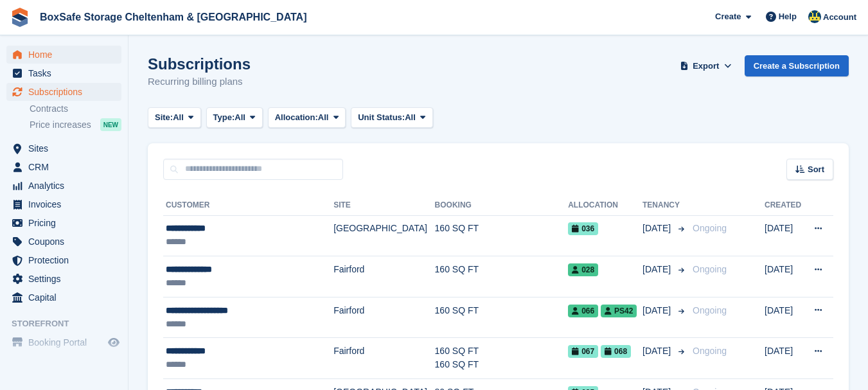  Describe the element at coordinates (815, 16) in the screenshot. I see `img: Kim Virabi` at that location.